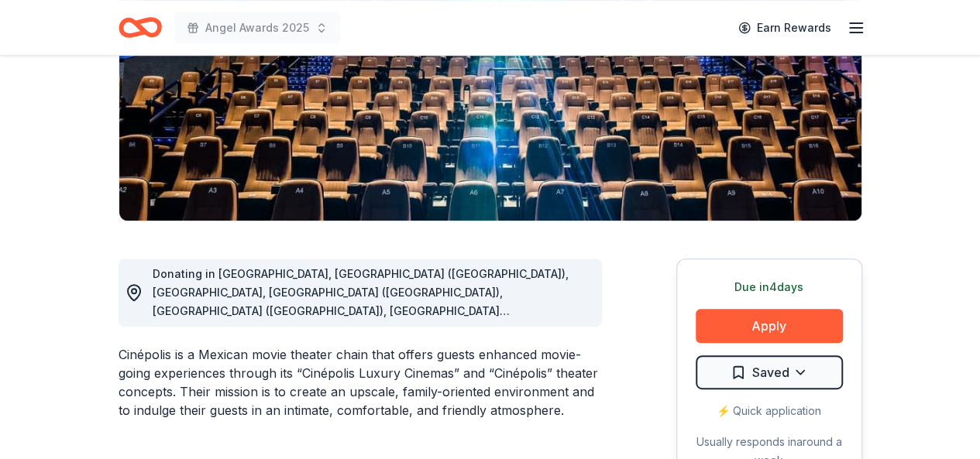 The image size is (980, 459). Describe the element at coordinates (360, 382) in the screenshot. I see `div: Cinépolis is a Mexican movie theater chain that offers guests enhanced movie-going experiences th...` at that location.